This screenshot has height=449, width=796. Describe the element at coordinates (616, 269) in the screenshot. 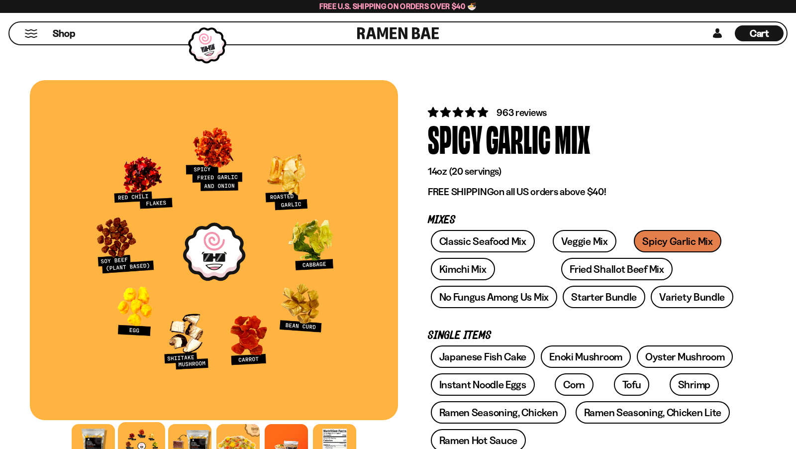

I see `a: Fried Shallot Beef Mix` at that location.